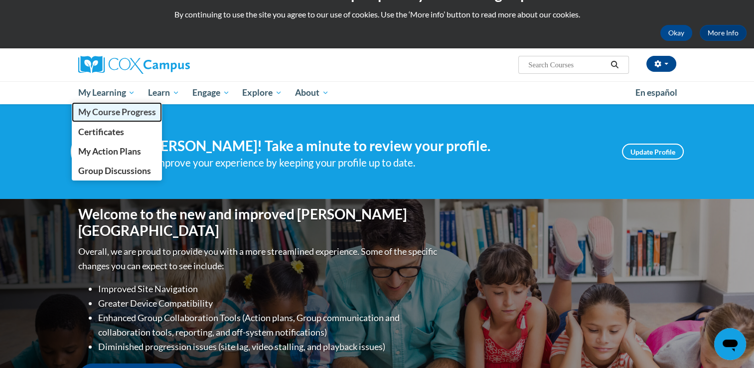  I want to click on input: Search Courses, so click(567, 65).